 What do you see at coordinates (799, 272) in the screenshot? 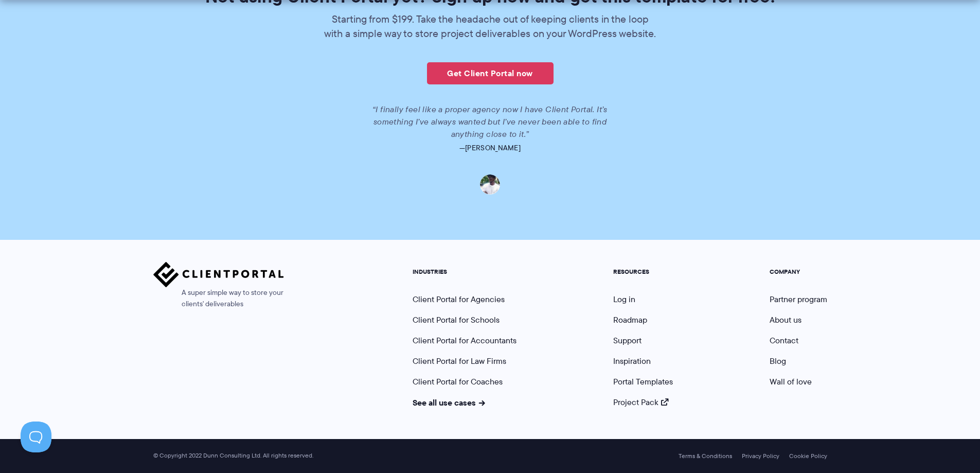
I see `h5: COMPANY` at bounding box center [799, 272].